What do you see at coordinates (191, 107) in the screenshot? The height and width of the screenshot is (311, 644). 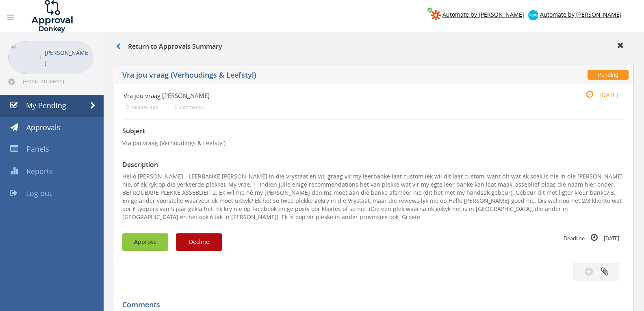 I see `small: 0 comments...` at bounding box center [191, 107].